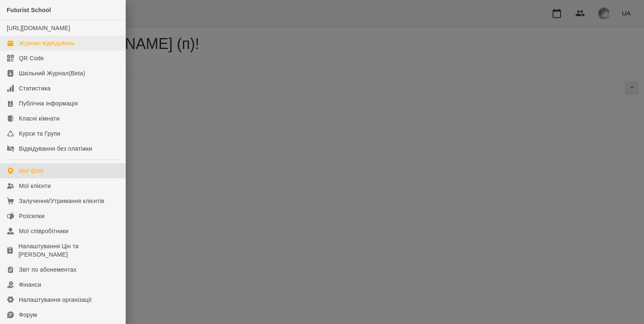 The height and width of the screenshot is (324, 644). Describe the element at coordinates (62, 201) in the screenshot. I see `div: Залучення/Утримання клієнтів` at that location.